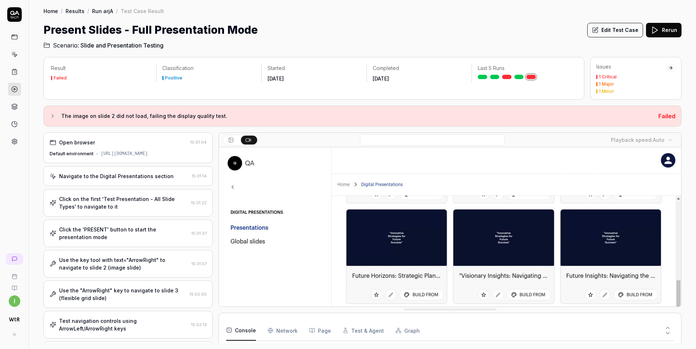 The image size is (696, 349). Describe the element at coordinates (199, 203) in the screenshot. I see `time: 15:01:22` at that location.